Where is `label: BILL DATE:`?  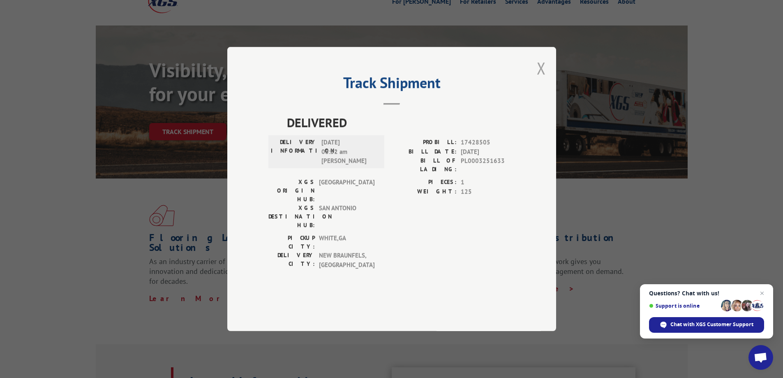 label: BILL DATE: is located at coordinates (424, 152).